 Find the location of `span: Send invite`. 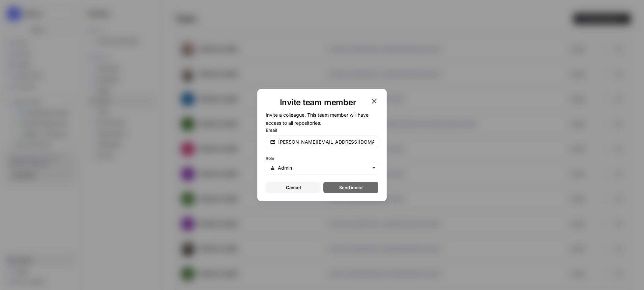

span: Send invite is located at coordinates (351, 188).